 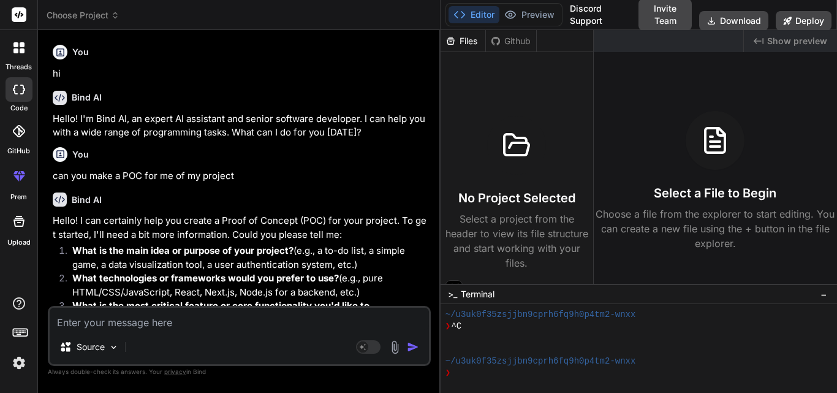 I want to click on label: prem, so click(x=18, y=197).